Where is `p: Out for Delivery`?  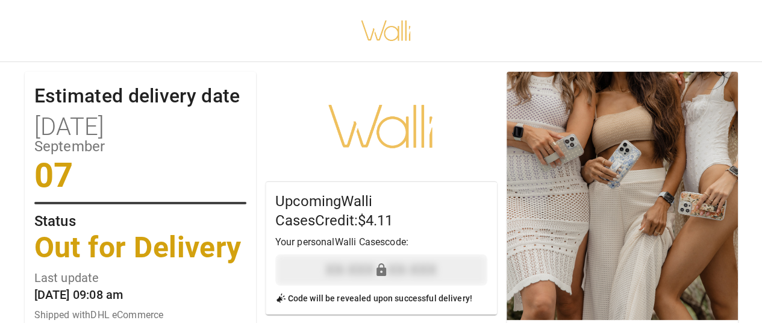 p: Out for Delivery is located at coordinates (140, 248).